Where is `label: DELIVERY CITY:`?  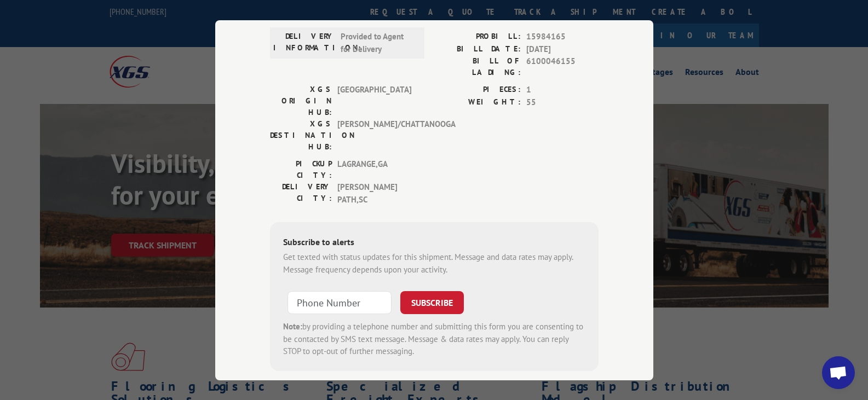
label: DELIVERY CITY: is located at coordinates (301, 193).